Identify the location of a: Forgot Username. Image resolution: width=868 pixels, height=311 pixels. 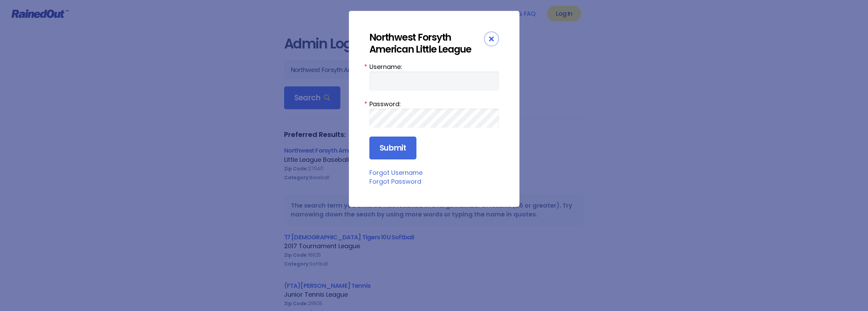
(396, 173).